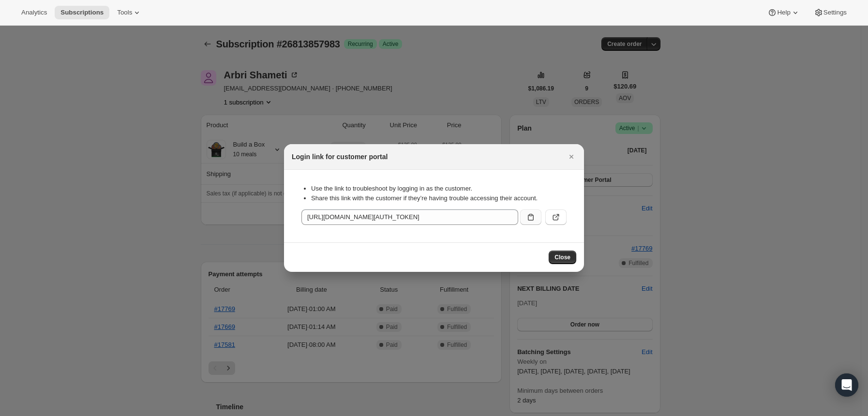 The image size is (868, 416). Describe the element at coordinates (81, 13) in the screenshot. I see `span: Subscriptions` at that location.